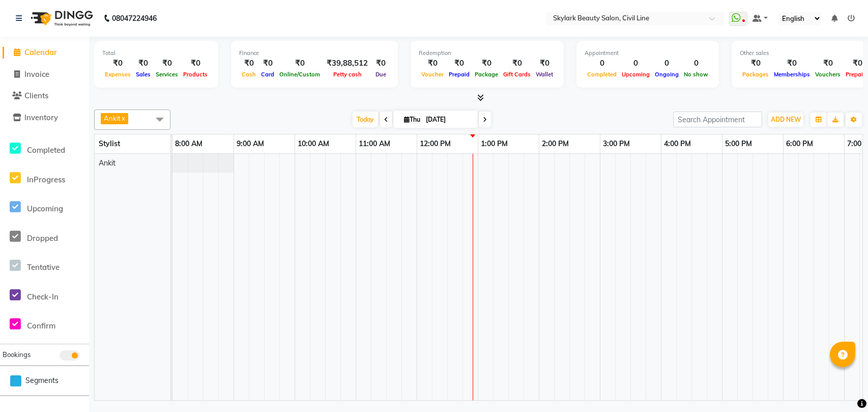  Describe the element at coordinates (61, 18) in the screenshot. I see `img: logo` at that location.